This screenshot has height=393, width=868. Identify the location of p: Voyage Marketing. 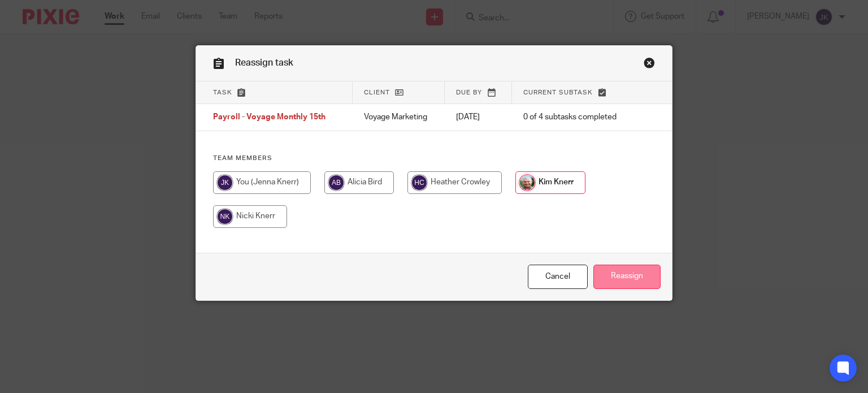
(398, 117).